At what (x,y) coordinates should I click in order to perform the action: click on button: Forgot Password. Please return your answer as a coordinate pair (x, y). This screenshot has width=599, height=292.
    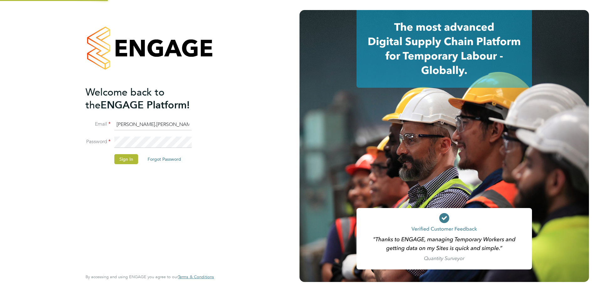
    Looking at the image, I should click on (164, 159).